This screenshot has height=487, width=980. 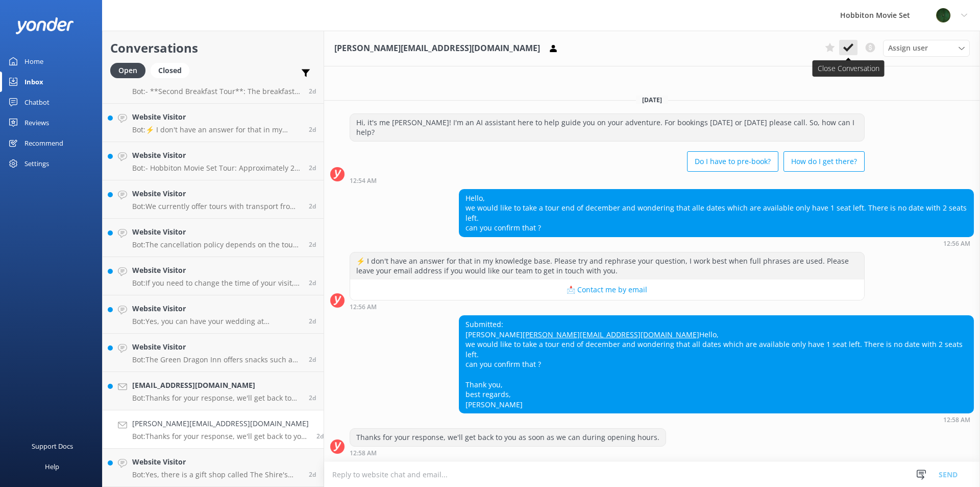 I want to click on div: Chatbot, so click(x=37, y=102).